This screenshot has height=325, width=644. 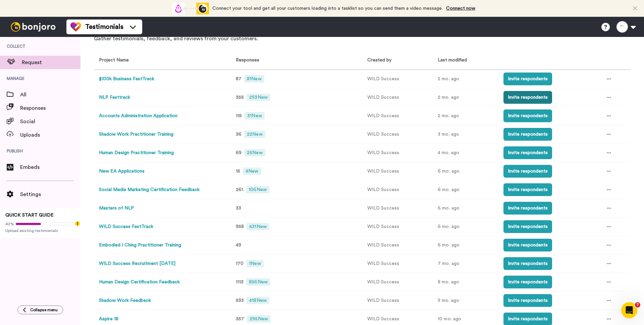 What do you see at coordinates (50, 122) in the screenshot?
I see `span: Social` at bounding box center [50, 122].